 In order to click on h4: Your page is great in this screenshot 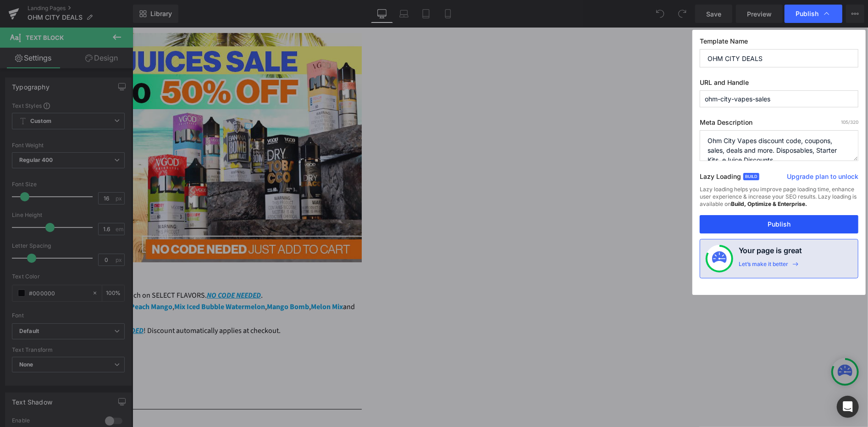, I will do `click(770, 252)`.